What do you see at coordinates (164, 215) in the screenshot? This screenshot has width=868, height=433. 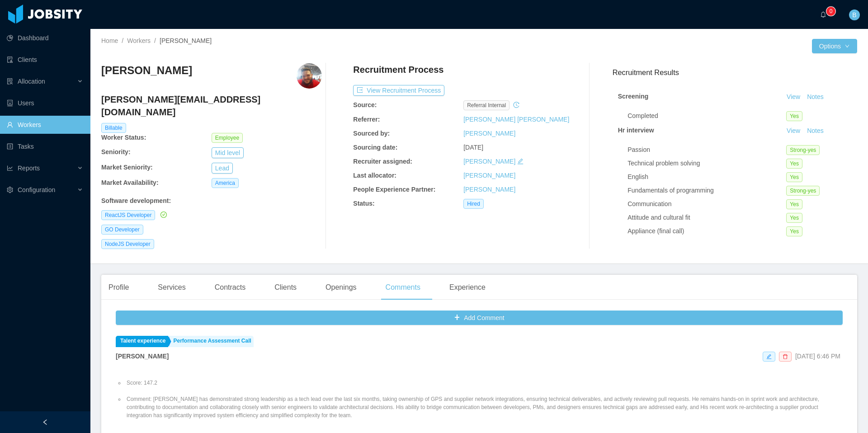 I see `i: icon: check-circle` at bounding box center [164, 215].